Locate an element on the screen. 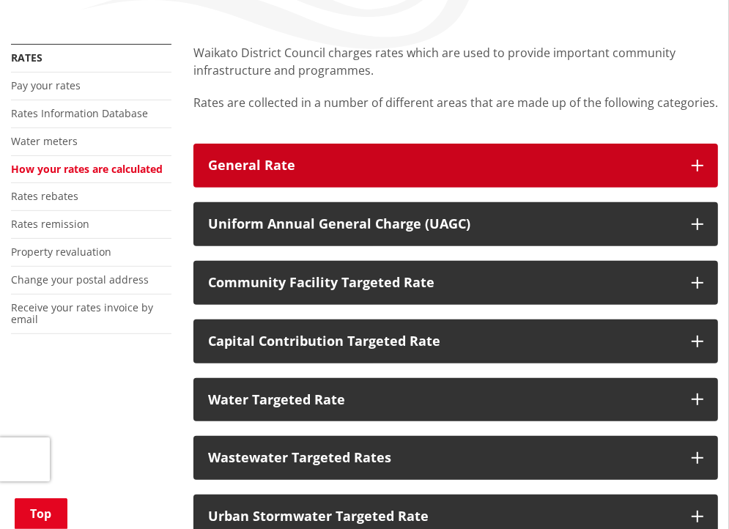 This screenshot has height=529, width=729. div: Uniform Annual General Charge (UAGC) is located at coordinates (443, 224).